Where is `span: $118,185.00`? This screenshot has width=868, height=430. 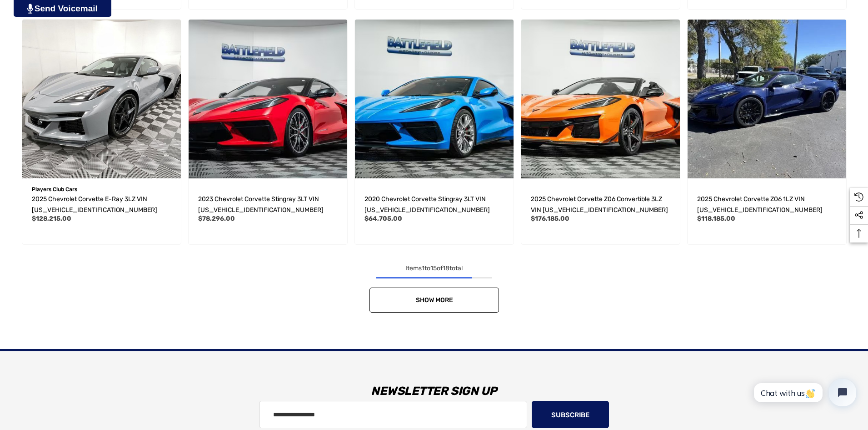 span: $118,185.00 is located at coordinates (716, 218).